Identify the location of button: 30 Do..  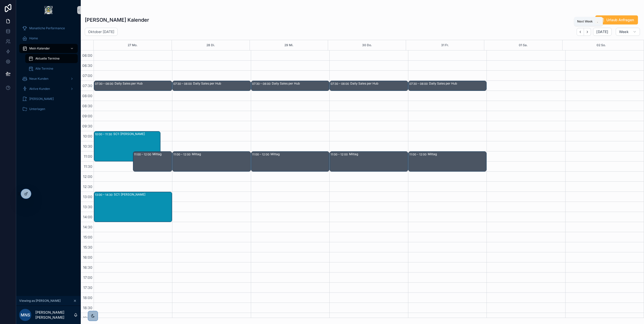
(367, 45).